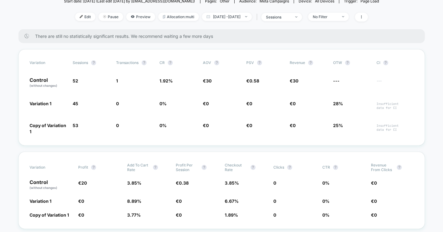 This screenshot has height=232, width=443. I want to click on span: 6.67 %, so click(231, 201).